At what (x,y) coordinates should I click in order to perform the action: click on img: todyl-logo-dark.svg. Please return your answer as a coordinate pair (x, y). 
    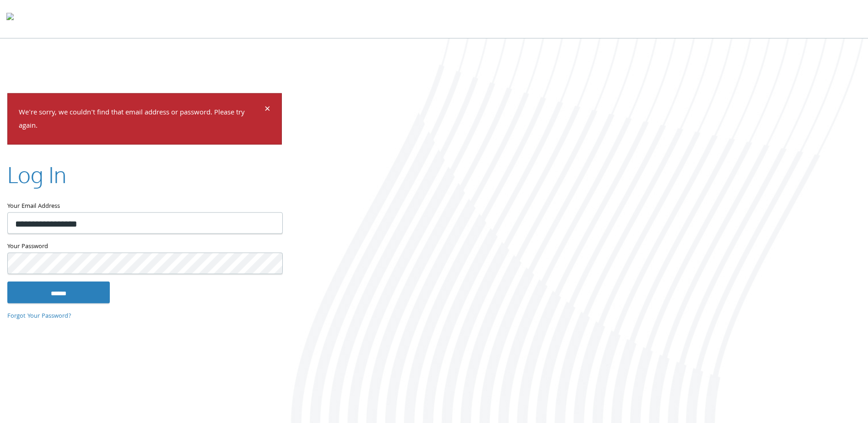
    Looking at the image, I should click on (10, 19).